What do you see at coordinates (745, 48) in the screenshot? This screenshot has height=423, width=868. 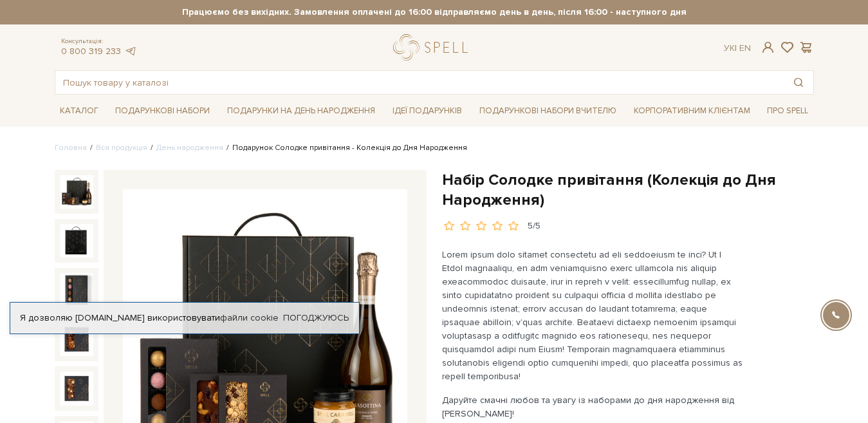 I see `a: En` at bounding box center [745, 48].